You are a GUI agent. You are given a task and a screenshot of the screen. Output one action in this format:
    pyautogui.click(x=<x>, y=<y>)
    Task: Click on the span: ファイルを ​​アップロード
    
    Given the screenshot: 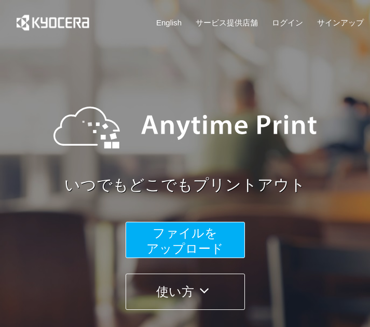 What is the action you would take?
    pyautogui.click(x=185, y=241)
    